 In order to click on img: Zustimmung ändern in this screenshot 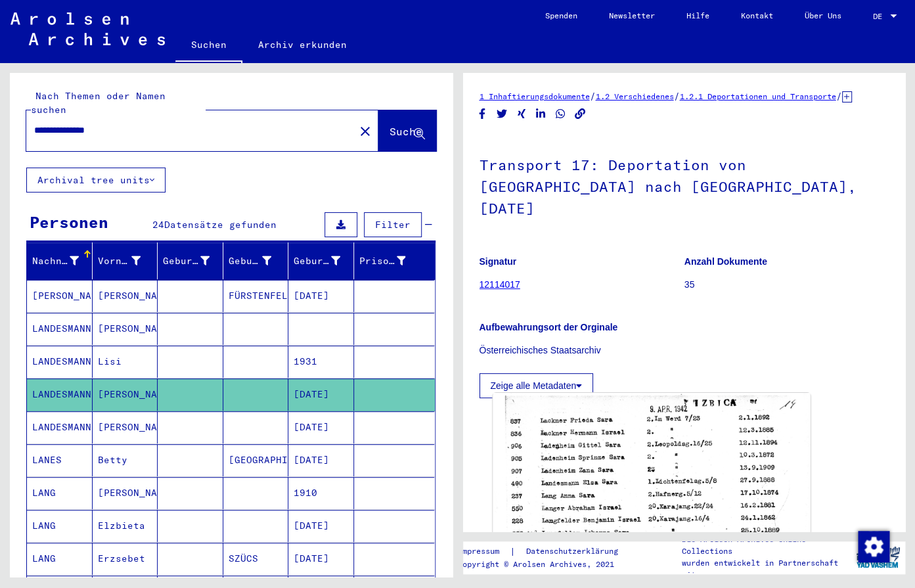, I will do `click(874, 547)`.